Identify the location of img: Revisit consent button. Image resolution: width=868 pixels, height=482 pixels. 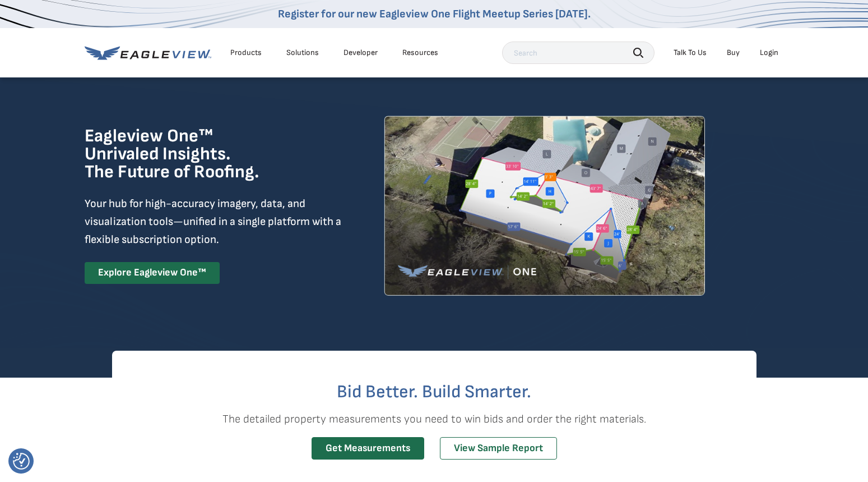
(21, 461).